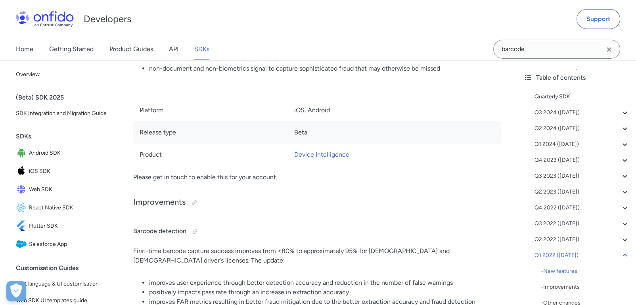 This screenshot has height=305, width=636. I want to click on span: Salesforce App, so click(68, 244).